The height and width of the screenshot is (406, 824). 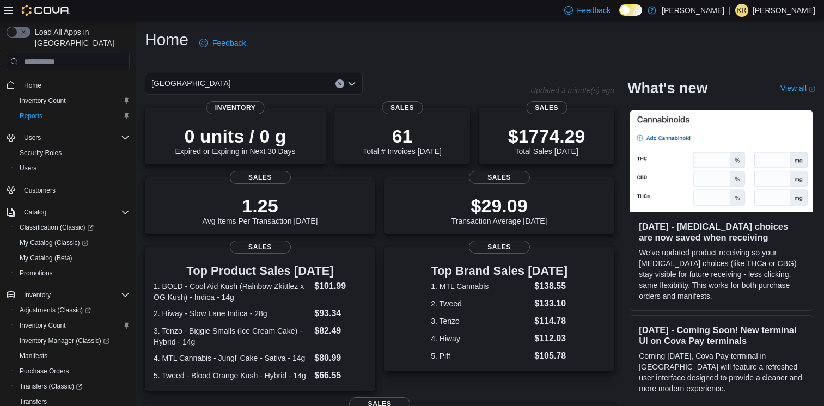 I want to click on h1: Home, so click(x=167, y=40).